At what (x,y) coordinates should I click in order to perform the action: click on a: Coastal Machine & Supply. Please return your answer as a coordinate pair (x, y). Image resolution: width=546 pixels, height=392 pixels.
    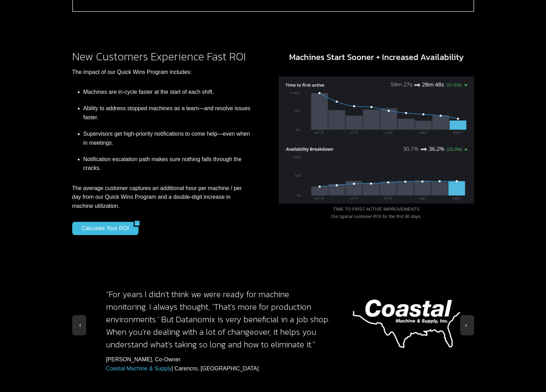
    Looking at the image, I should click on (139, 368).